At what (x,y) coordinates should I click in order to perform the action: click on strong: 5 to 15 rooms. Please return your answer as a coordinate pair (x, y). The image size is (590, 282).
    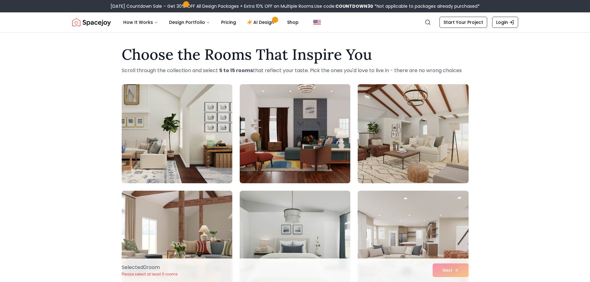
    Looking at the image, I should click on (236, 70).